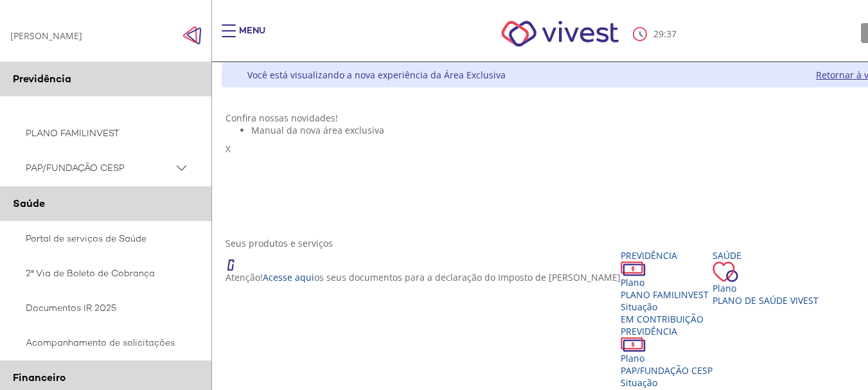 This screenshot has width=868, height=390. I want to click on span: Manual da nova área exclusiva, so click(318, 130).